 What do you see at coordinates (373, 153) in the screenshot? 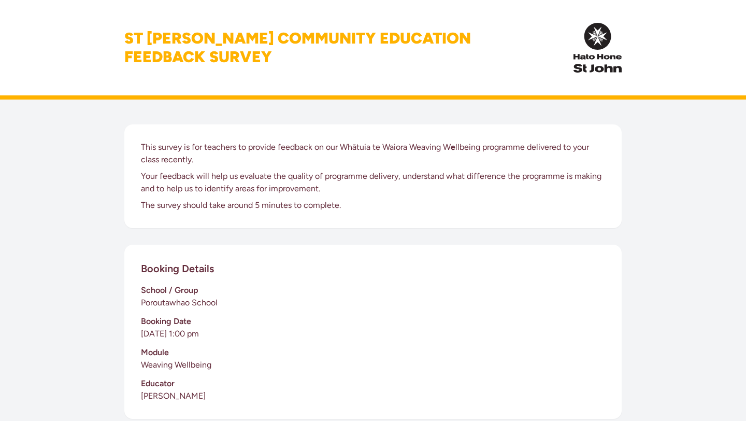
I see `p: This survey is for teachers to provide feedback on our Whātuia te Waiora Weaving W llbeing progra...` at bounding box center [373, 153].